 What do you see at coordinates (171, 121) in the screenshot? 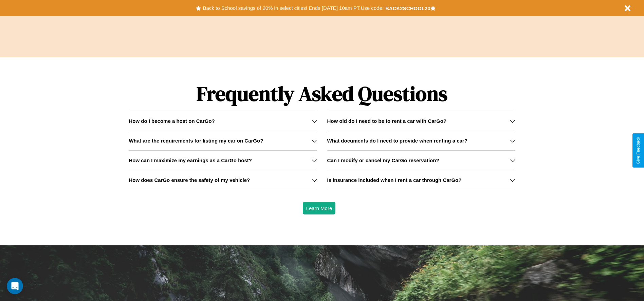
I see `h3: How do I become a host on CarGo?` at bounding box center [171, 121].